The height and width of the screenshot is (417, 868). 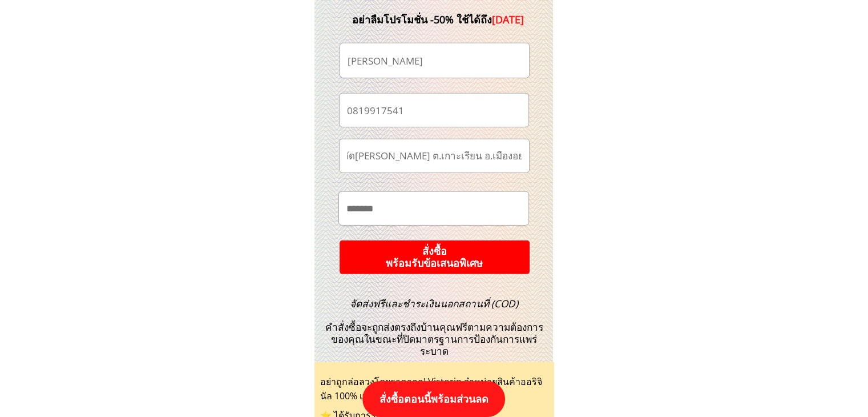 I want to click on p: สั่งซื้อตอนนี้พร้อมส่วนลด, so click(x=434, y=399).